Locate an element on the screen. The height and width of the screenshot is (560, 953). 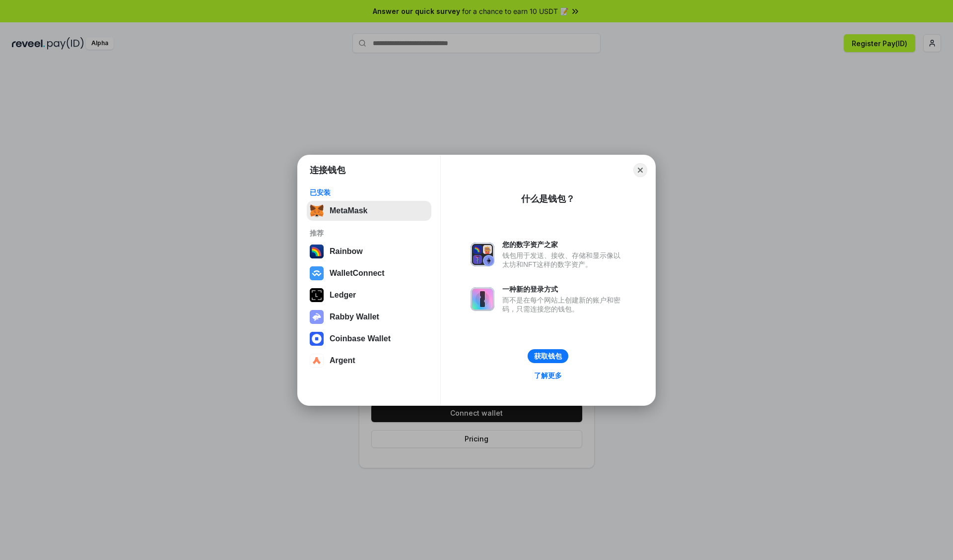
div: WalletConnect is located at coordinates (357, 274).